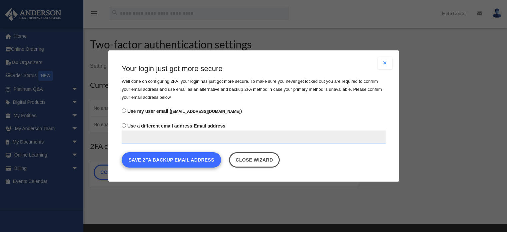  Describe the element at coordinates (254, 89) in the screenshot. I see `p: Well done on configuring 2FA, your login has just got more secure. To make sure you never get loc...` at that location.